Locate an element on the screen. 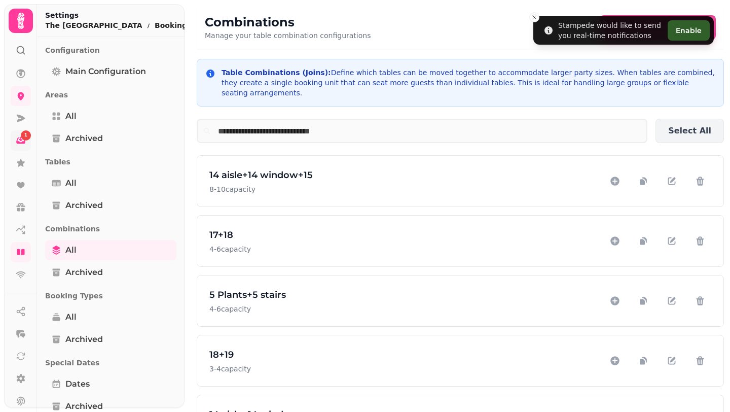  button: Select All is located at coordinates (690, 131).